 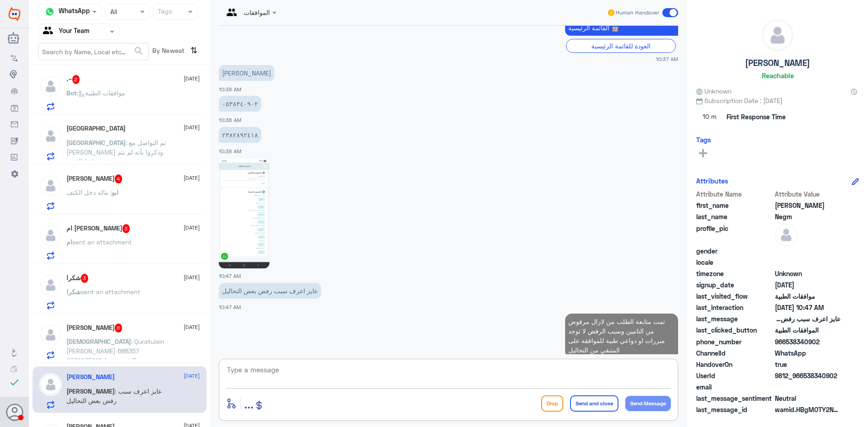 I want to click on span: wamid.HBgMOTY2NTM4MzQwOTAyFQIAEhggQUMzRTQxRTZCRDk2OTE5RTU5N0I4MkMzNTYwMTg3MDcA, so click(x=808, y=410).